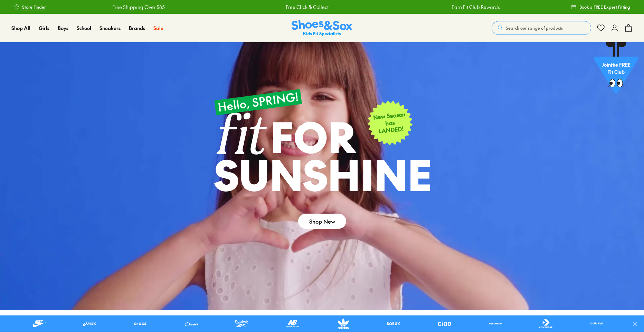 The width and height of the screenshot is (644, 332). Describe the element at coordinates (158, 28) in the screenshot. I see `a: Sale` at that location.